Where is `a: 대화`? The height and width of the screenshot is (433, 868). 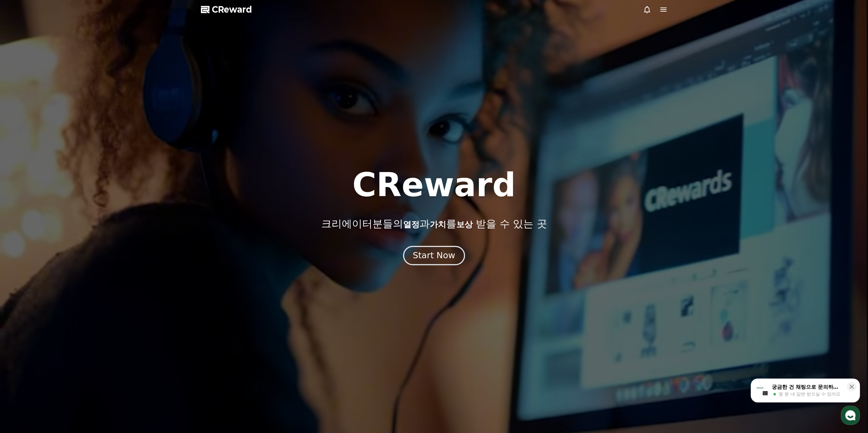 a: 대화 is located at coordinates (66, 225).